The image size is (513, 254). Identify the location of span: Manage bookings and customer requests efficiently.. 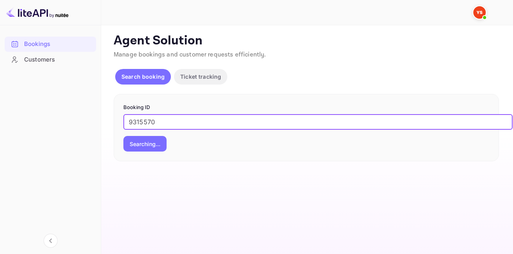
(190, 55).